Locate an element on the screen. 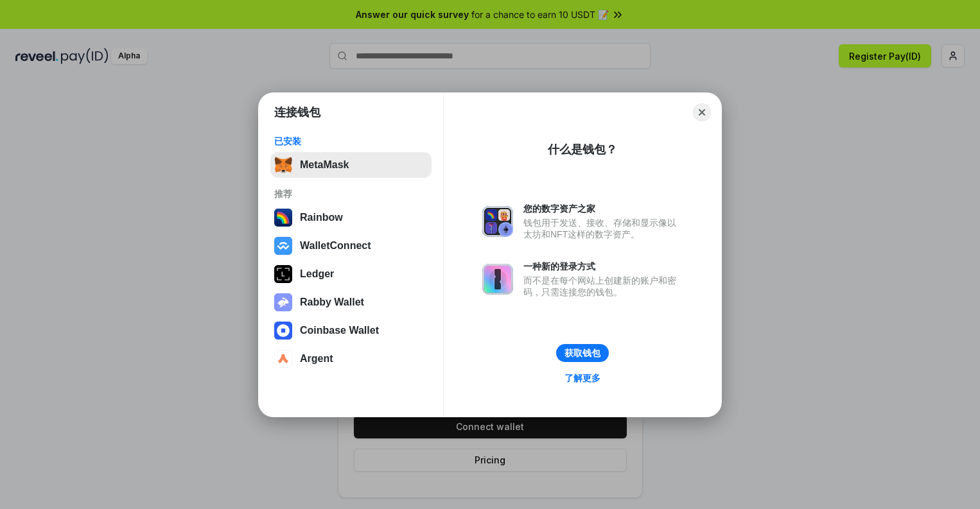 Image resolution: width=980 pixels, height=509 pixels. div: 获取钱包 is located at coordinates (582, 353).